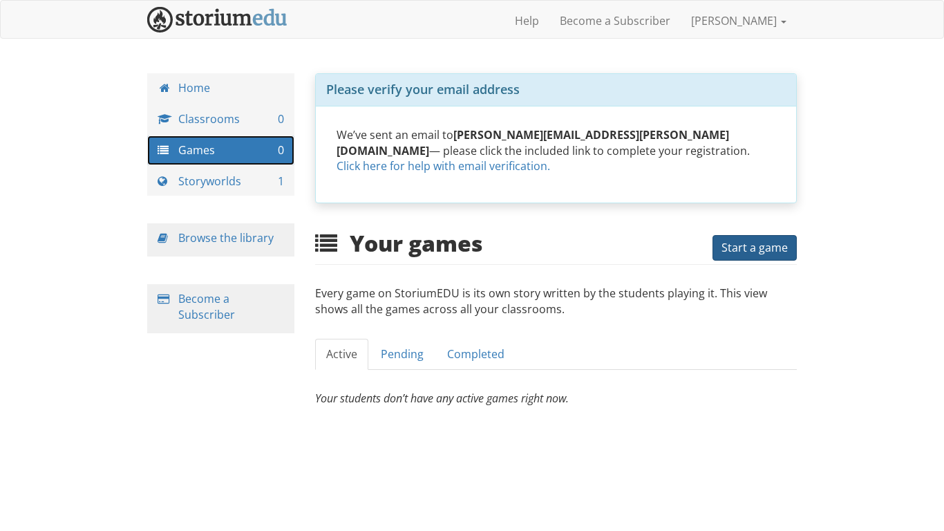 This screenshot has height=531, width=944. What do you see at coordinates (476, 354) in the screenshot?
I see `a: Completed` at bounding box center [476, 354].